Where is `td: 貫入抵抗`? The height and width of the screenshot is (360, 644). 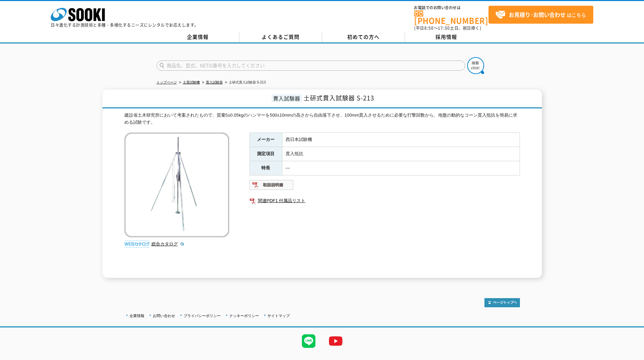
td: 貫入抵抗 is located at coordinates (401, 154).